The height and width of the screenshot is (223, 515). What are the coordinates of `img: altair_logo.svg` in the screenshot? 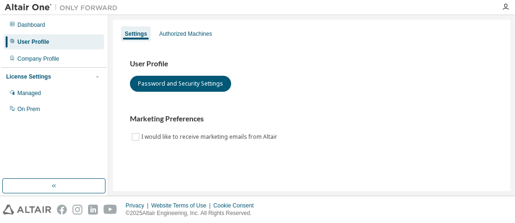 It's located at (27, 210).